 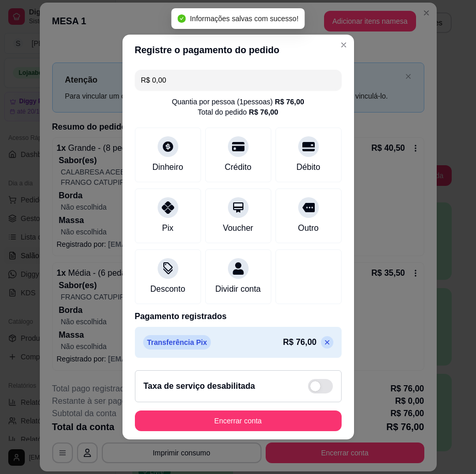 I want to click on span: Informações salvas com sucesso!, so click(x=244, y=18).